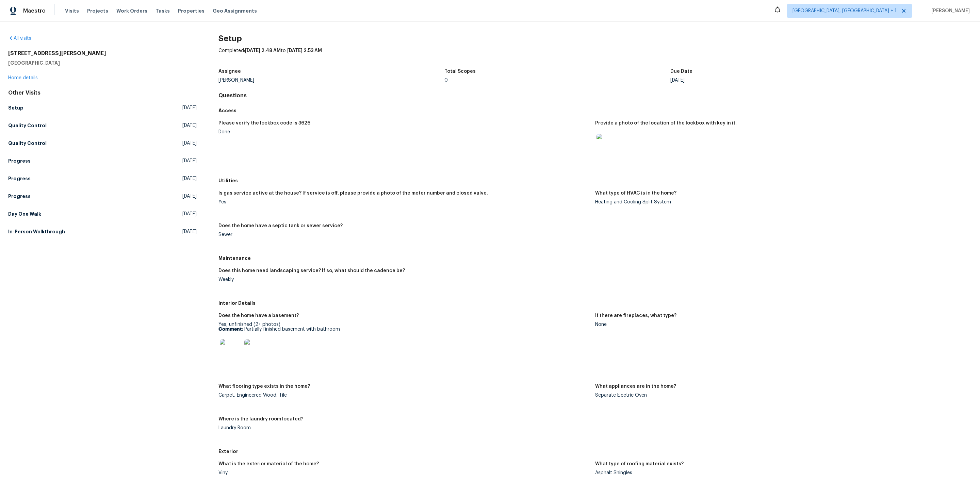  What do you see at coordinates (595, 303) in the screenshot?
I see `h5: Interior Details` at bounding box center [595, 303].